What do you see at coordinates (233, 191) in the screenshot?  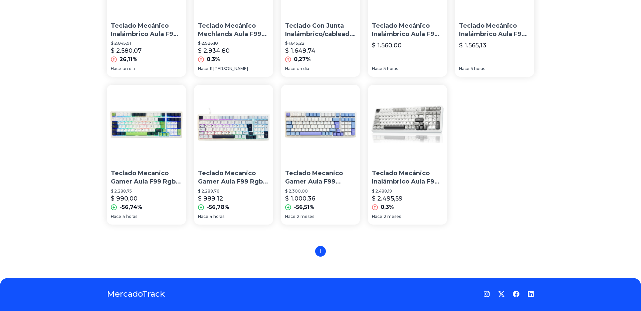 I see `p: $ 2.288,76` at bounding box center [233, 191].